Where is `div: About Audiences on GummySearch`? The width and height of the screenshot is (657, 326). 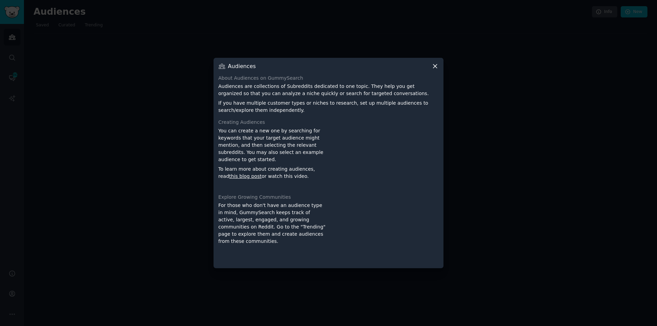 div: About Audiences on GummySearch is located at coordinates (329, 78).